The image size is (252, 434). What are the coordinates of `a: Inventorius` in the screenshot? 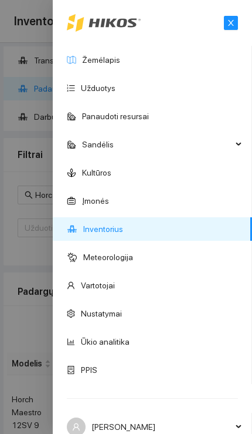 It's located at (103, 229).